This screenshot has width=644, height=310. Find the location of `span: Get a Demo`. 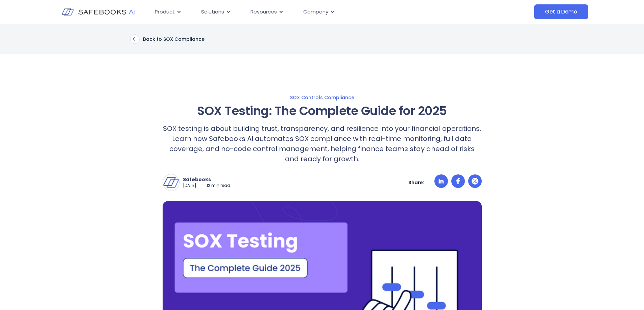

span: Get a Demo is located at coordinates (560, 12).